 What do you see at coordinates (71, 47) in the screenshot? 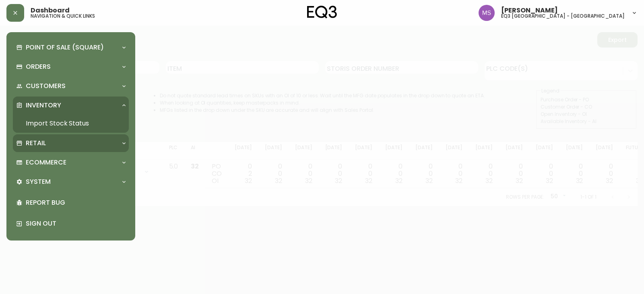
I see `div: Point of Sale (Square)` at bounding box center [71, 47].